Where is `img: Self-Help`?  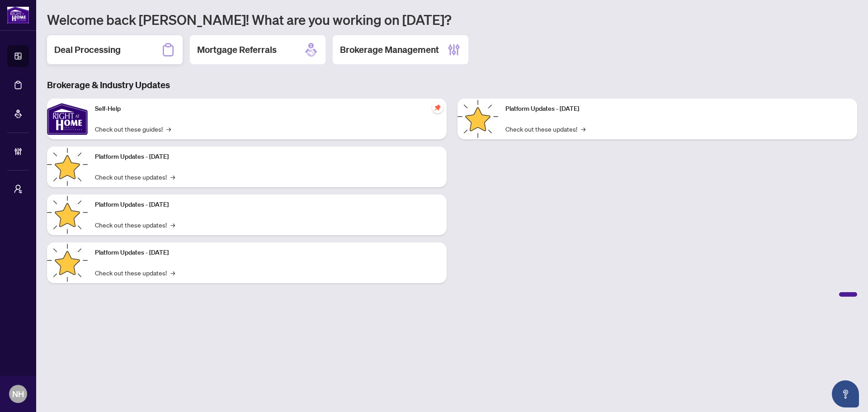 img: Self-Help is located at coordinates (67, 119).